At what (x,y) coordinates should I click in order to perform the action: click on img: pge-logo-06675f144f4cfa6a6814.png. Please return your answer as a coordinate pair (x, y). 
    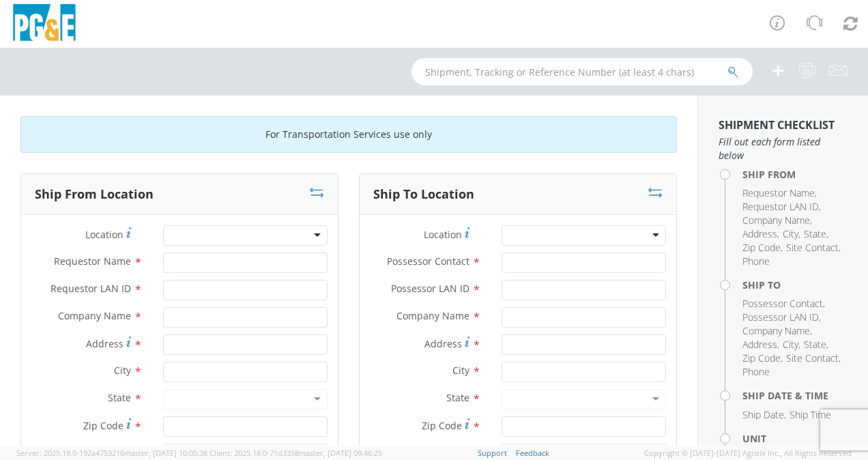
    Looking at the image, I should click on (44, 24).